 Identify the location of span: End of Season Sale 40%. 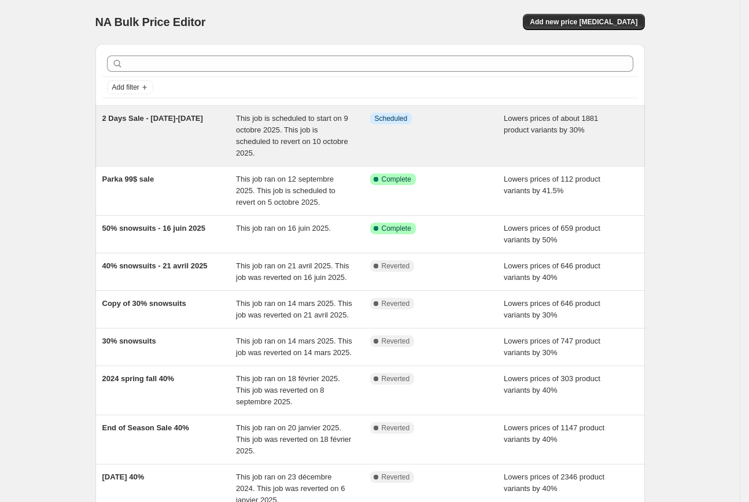
(146, 428).